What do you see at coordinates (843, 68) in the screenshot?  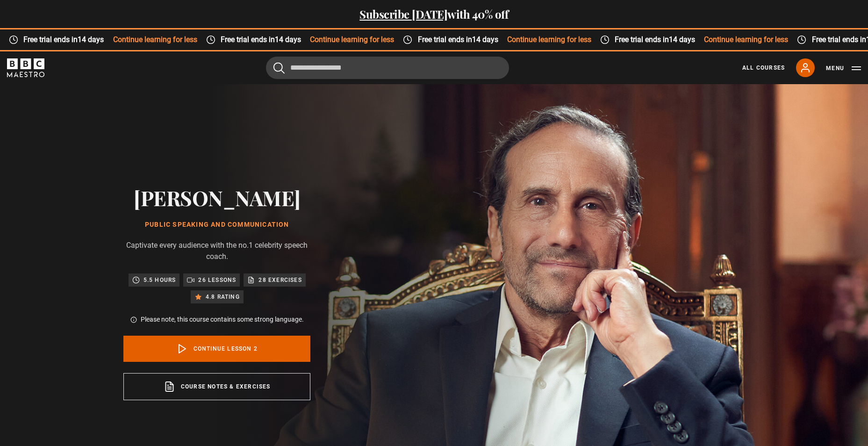 I see `button: Toggle navigation` at bounding box center [843, 68].